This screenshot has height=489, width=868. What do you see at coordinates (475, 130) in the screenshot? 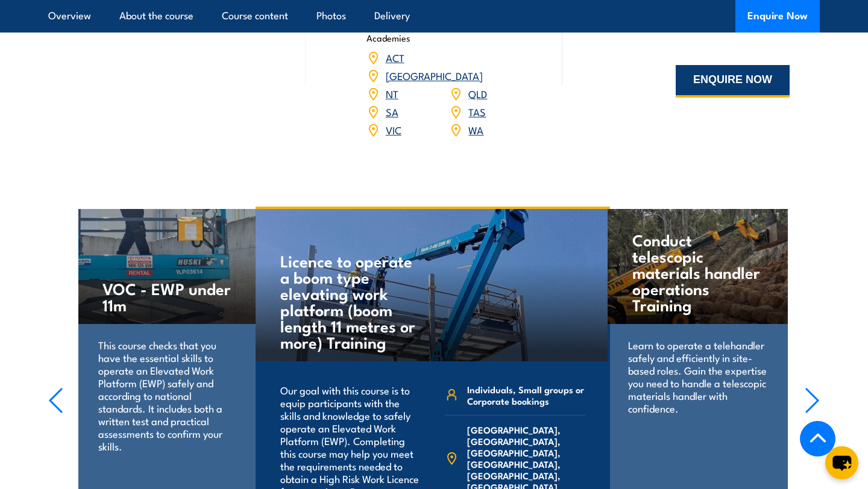
I see `a: WA` at bounding box center [475, 130].